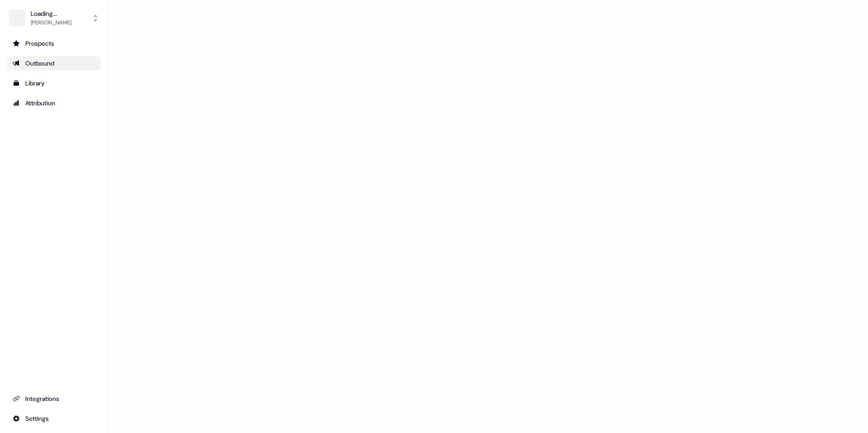 This screenshot has height=433, width=868. What do you see at coordinates (54, 63) in the screenshot?
I see `div: Outbound` at bounding box center [54, 63].